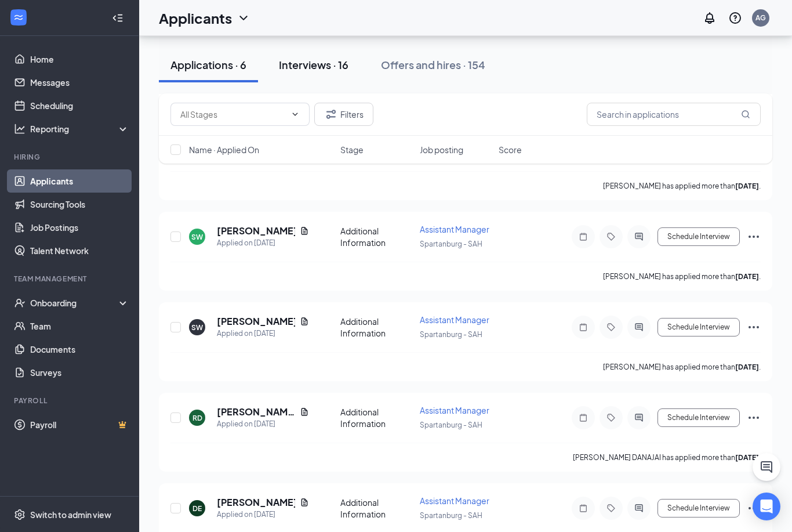  What do you see at coordinates (352, 149) in the screenshot?
I see `span: Stage` at bounding box center [352, 149].